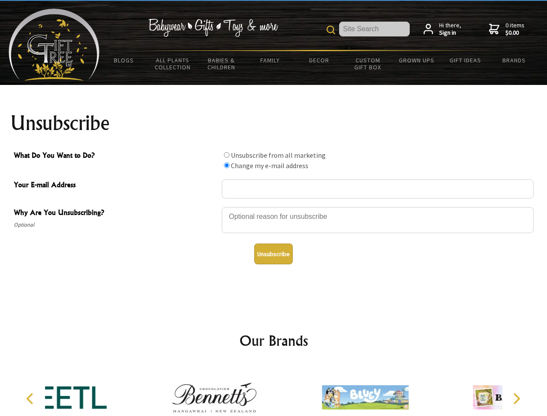 This screenshot has height=416, width=547. What do you see at coordinates (54, 45) in the screenshot?
I see `img: Babyware - Gifts - Toys and more...` at bounding box center [54, 45].